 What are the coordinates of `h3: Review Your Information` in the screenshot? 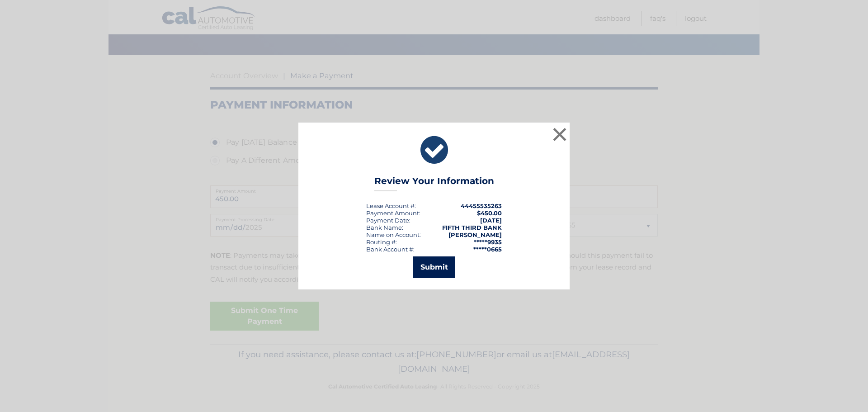 It's located at (434, 183).